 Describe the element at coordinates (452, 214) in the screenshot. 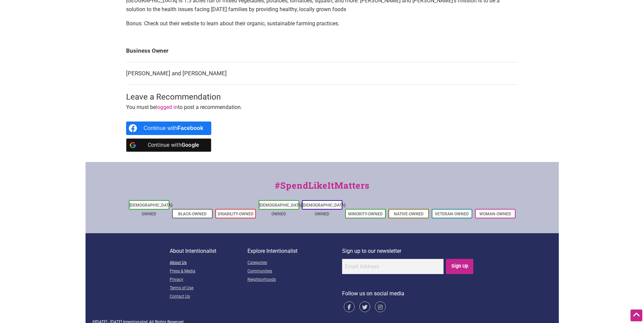

I see `a: Veteran-Owned` at that location.